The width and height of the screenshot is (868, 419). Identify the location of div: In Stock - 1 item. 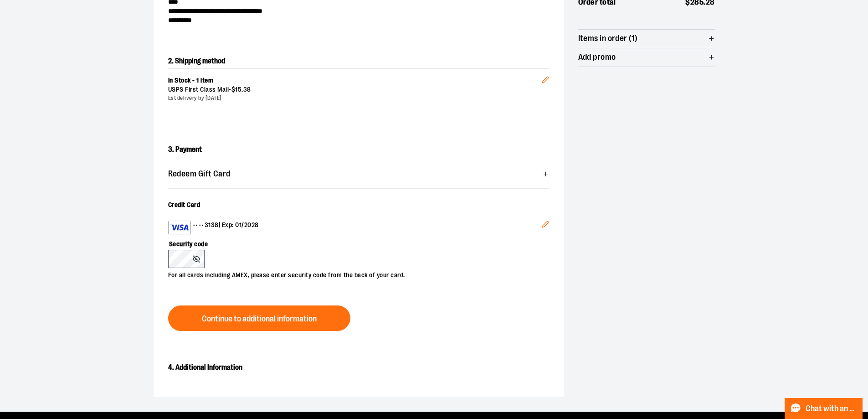
(355, 81).